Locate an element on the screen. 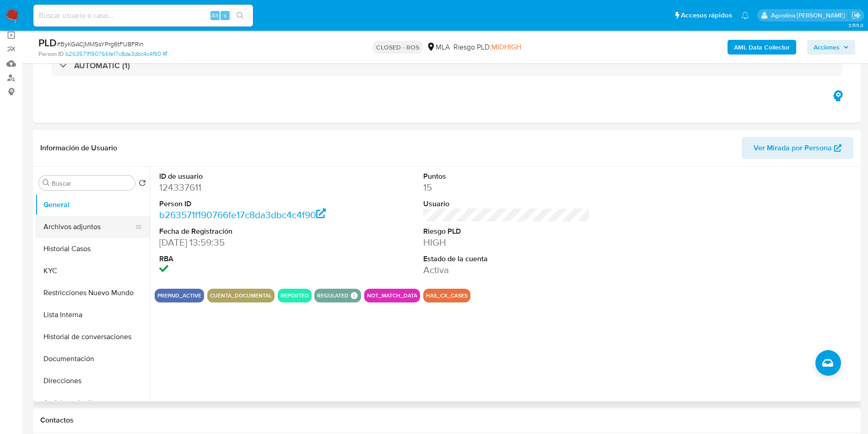 Image resolution: width=868 pixels, height=434 pixels. b: PLD is located at coordinates (48, 43).